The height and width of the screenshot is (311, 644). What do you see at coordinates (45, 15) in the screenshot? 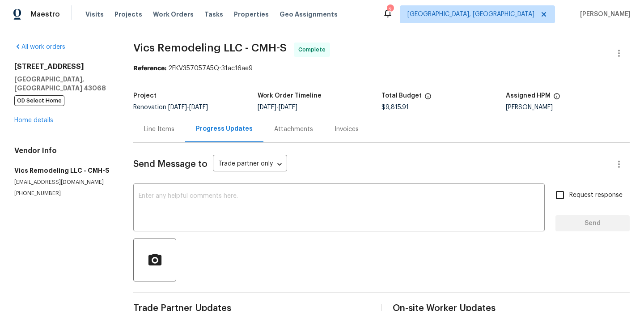
I see `span: Maestro` at bounding box center [45, 15].